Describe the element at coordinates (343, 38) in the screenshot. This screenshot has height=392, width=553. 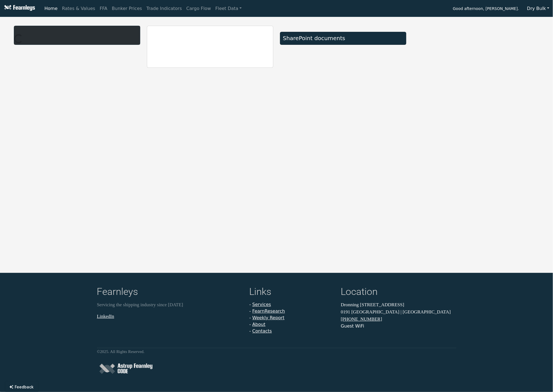
I see `div: SharePoint documents` at that location.